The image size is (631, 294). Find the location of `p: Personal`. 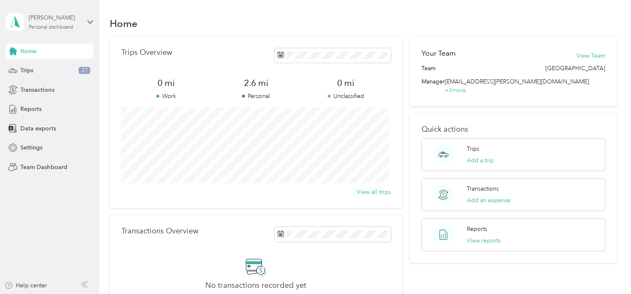

p: Personal is located at coordinates (256, 96).